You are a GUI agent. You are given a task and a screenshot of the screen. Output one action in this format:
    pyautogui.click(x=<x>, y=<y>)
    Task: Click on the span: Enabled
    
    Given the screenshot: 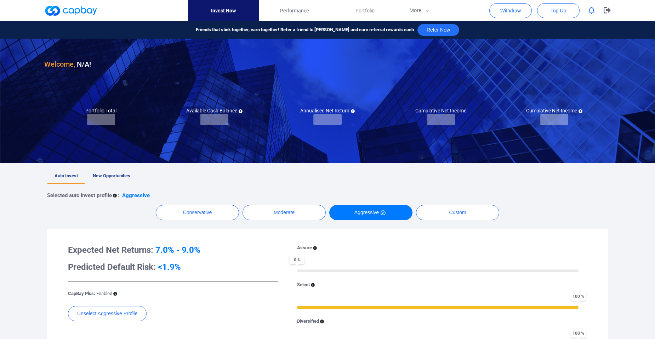 What is the action you would take?
    pyautogui.click(x=104, y=293)
    